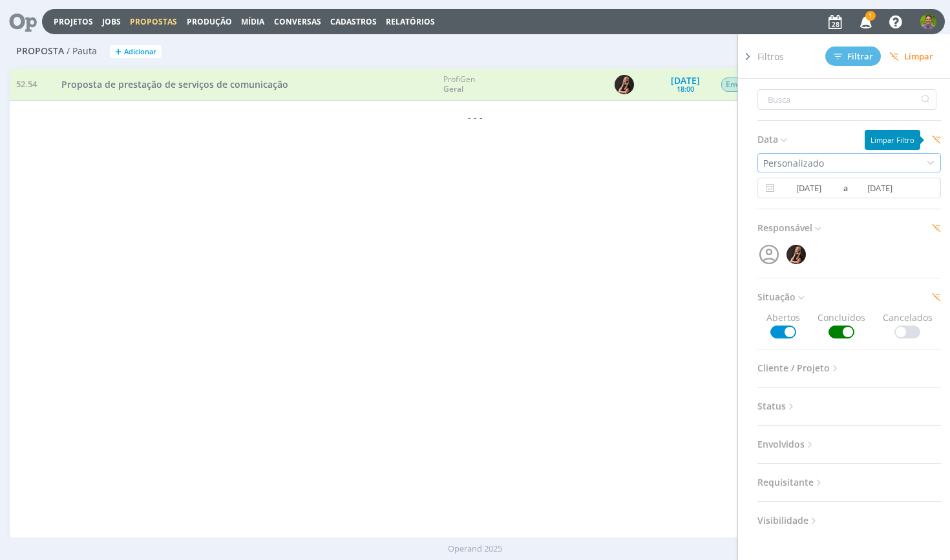 The height and width of the screenshot is (560, 950). What do you see at coordinates (253, 21) in the screenshot?
I see `a: Mídia` at bounding box center [253, 21].